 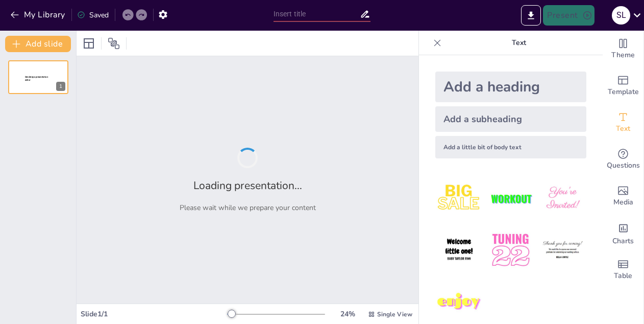 What do you see at coordinates (623, 196) in the screenshot?
I see `div: Add images, graphics, shapes or video` at bounding box center [623, 196].